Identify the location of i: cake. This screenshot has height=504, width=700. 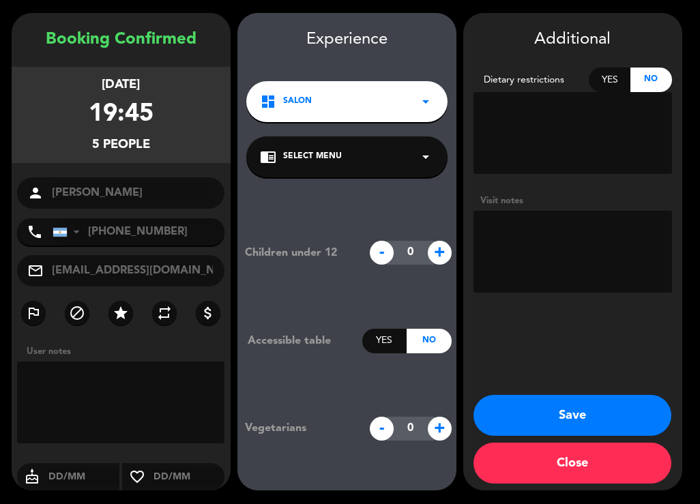
(32, 477).